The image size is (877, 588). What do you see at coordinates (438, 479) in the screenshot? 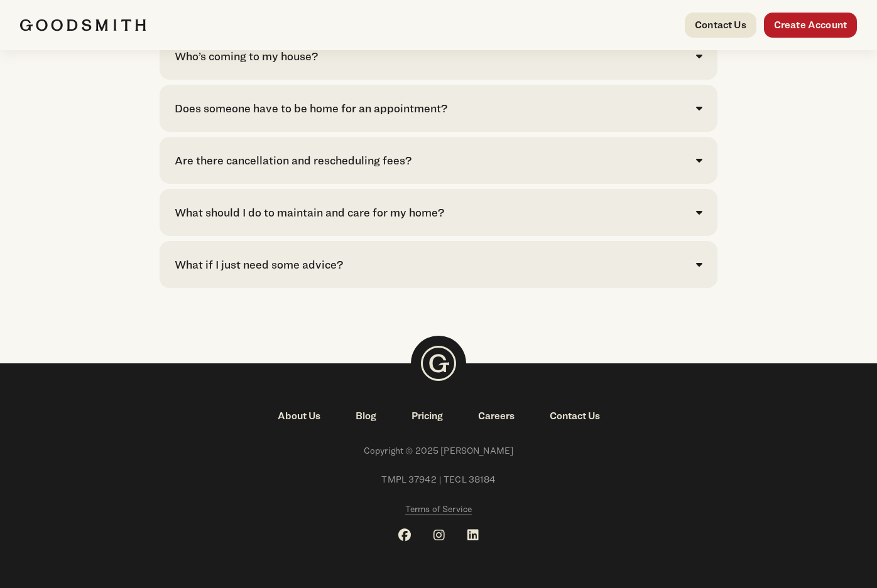
I see `span: TMPL 37942 | TECL 38184` at bounding box center [438, 479].